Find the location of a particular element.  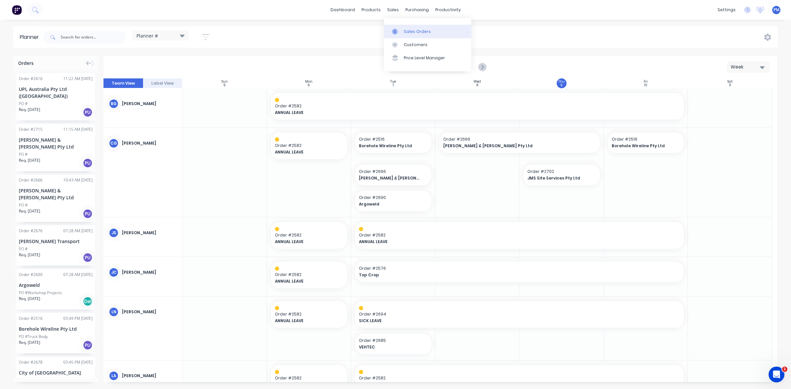

img: Factory is located at coordinates (17, 10).